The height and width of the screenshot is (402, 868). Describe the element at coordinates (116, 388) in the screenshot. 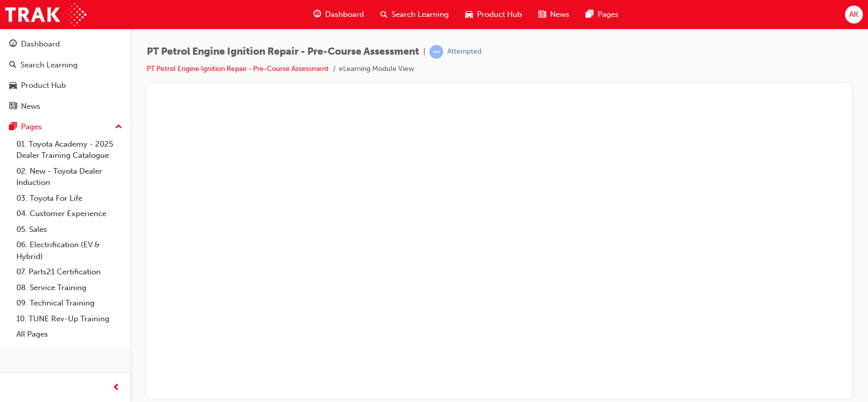

I see `span: prev-icon` at that location.